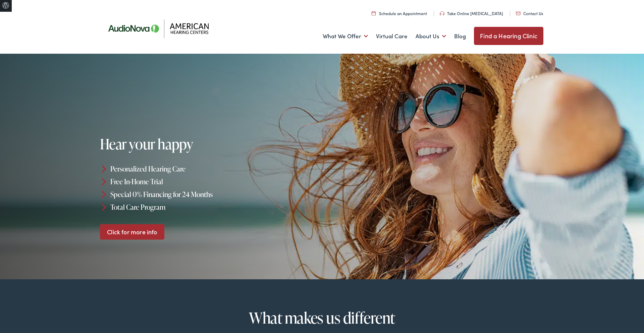 The image size is (644, 333). I want to click on a: Find a Hearing Clinic, so click(508, 36).